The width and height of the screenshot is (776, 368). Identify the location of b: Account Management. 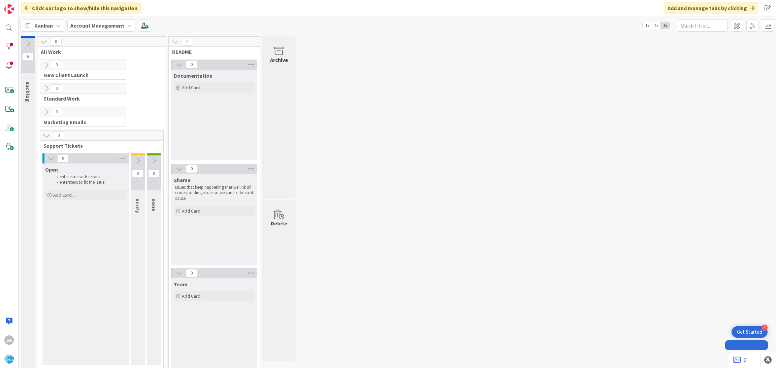
(97, 26).